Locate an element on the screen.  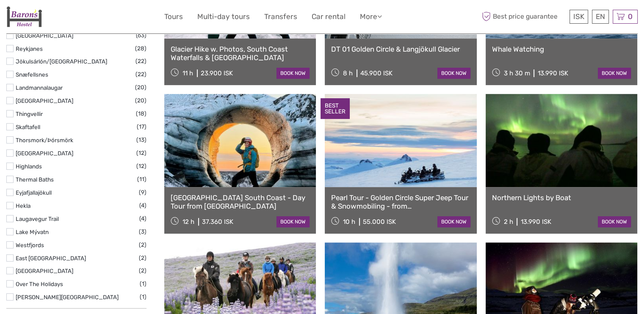
span: (17) is located at coordinates (141, 127).